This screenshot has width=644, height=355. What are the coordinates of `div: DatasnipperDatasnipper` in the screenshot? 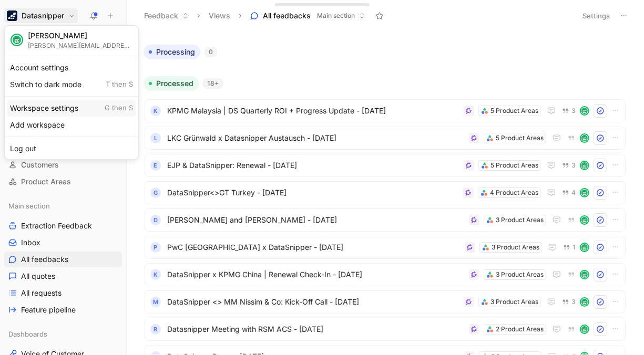 It's located at (72, 92).